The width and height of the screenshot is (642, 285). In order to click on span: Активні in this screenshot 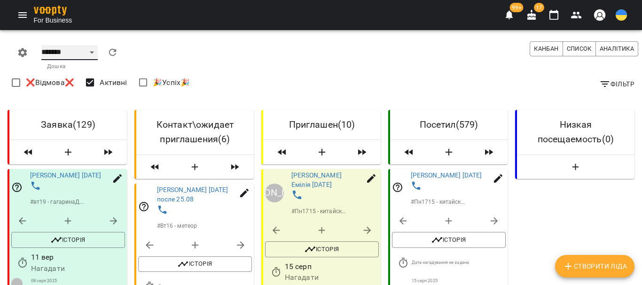, I will do `click(113, 83)`.